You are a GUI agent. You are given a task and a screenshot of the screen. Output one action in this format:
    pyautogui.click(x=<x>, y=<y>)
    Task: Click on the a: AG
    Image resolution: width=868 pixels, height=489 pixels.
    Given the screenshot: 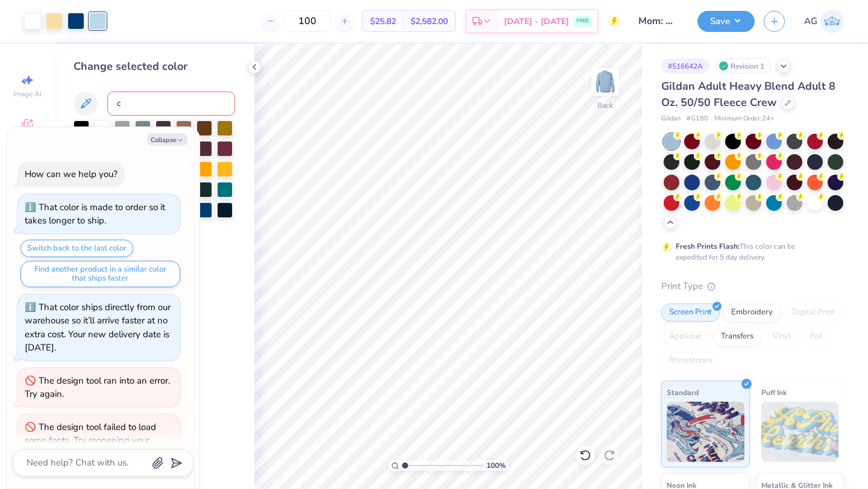 What is the action you would take?
    pyautogui.click(x=824, y=21)
    